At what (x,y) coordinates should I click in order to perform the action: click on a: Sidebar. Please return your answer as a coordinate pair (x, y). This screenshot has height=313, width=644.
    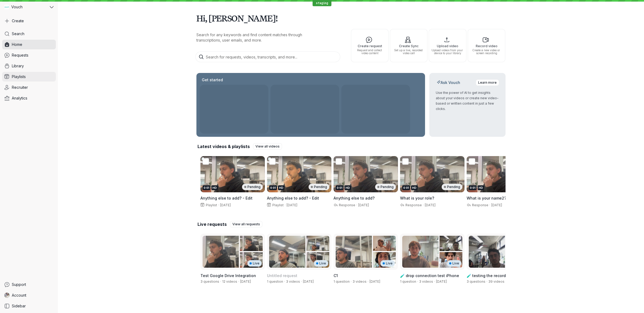
    Looking at the image, I should click on (29, 306).